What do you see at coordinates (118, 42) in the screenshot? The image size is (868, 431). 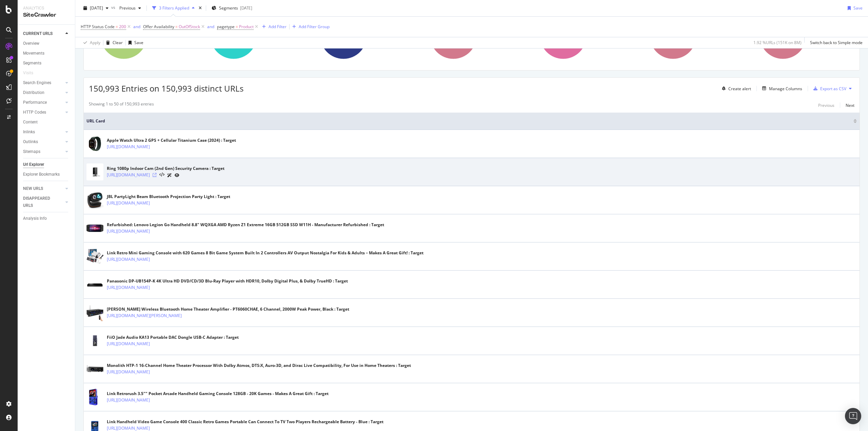 I see `div: Clear` at bounding box center [118, 42].